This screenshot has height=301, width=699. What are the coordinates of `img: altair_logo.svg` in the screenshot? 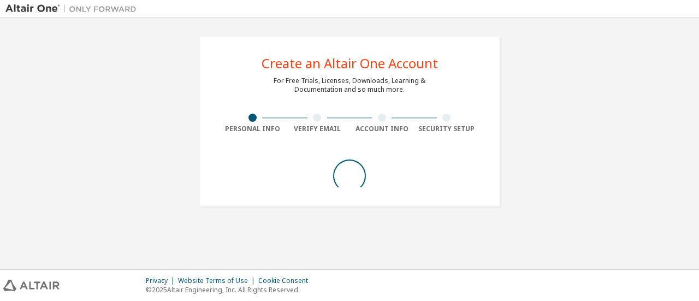 It's located at (31, 285).